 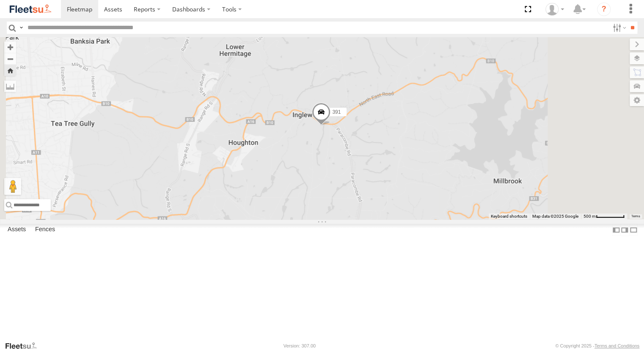 I want to click on button: Zoom Home, so click(x=10, y=70).